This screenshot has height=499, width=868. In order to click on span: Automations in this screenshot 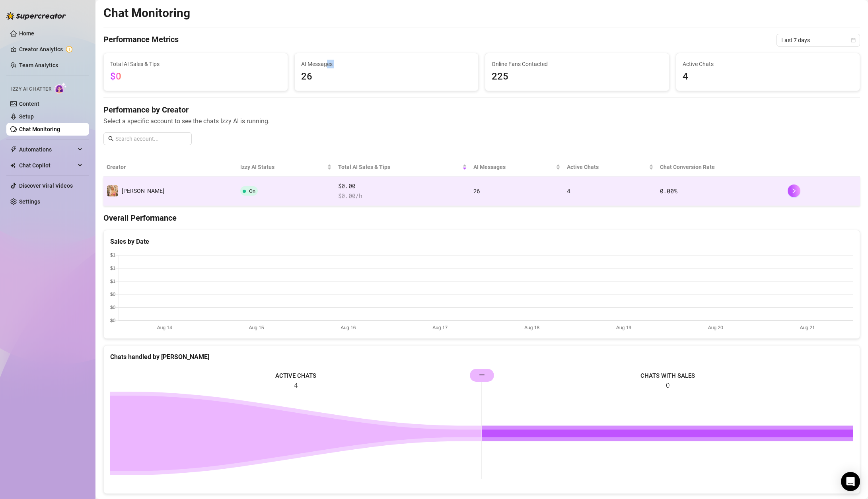, I will do `click(47, 149)`.